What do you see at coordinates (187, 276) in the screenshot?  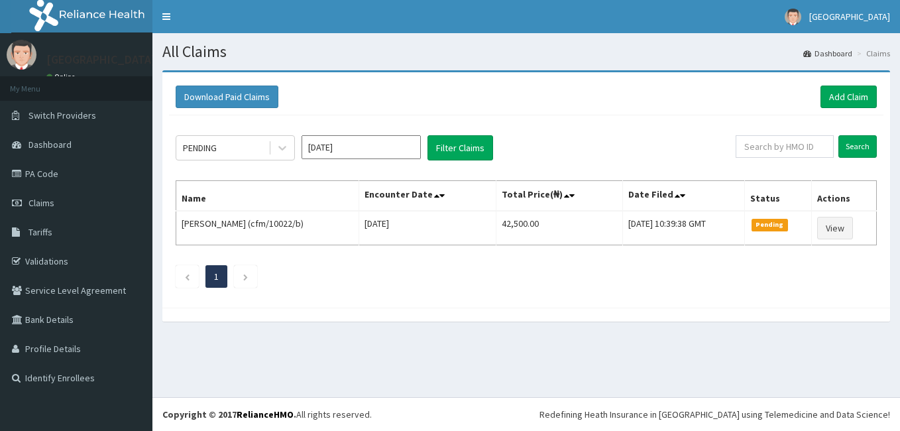 I see `a: Previous page` at bounding box center [187, 276].